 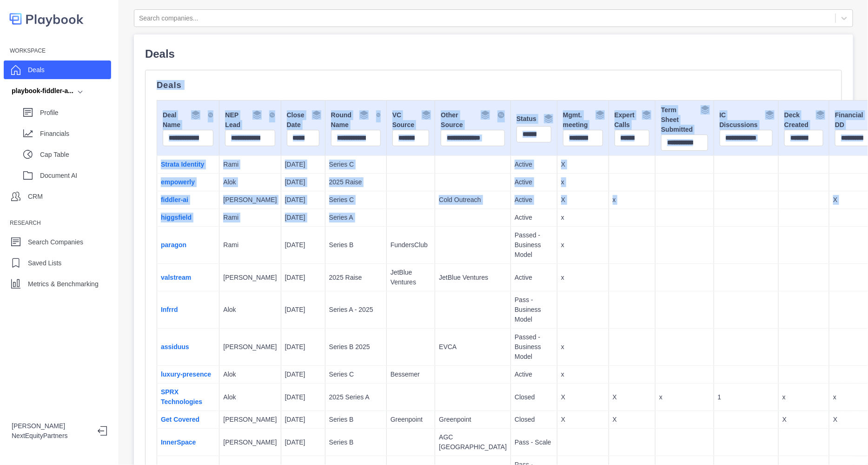 What do you see at coordinates (410, 277) in the screenshot?
I see `p: JetBlue Ventures` at bounding box center [410, 277].